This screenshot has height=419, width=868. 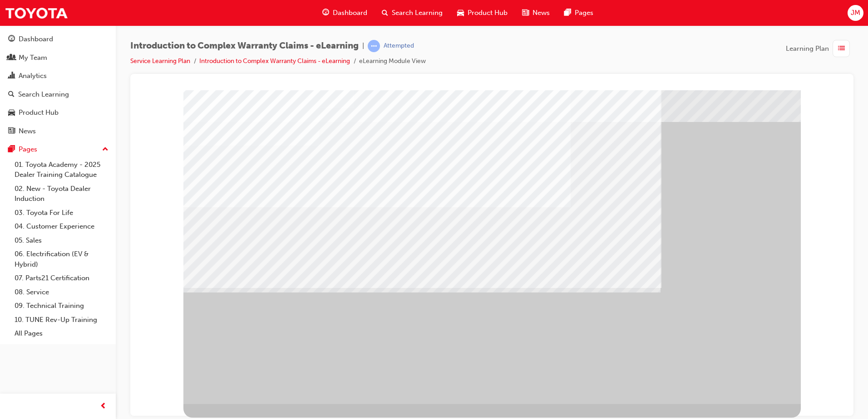 What do you see at coordinates (58, 131) in the screenshot?
I see `a: News` at bounding box center [58, 131].